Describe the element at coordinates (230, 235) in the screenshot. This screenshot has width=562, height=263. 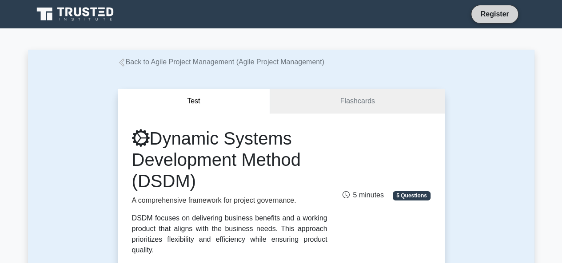
I see `div: DSDM focuses on delivering business benefits and a working product that aligns with the business ...` at that location.